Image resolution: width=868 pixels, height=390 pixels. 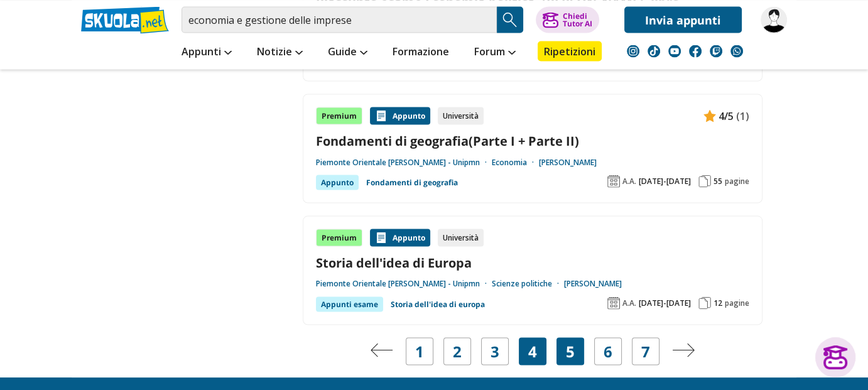 What do you see at coordinates (570, 351) in the screenshot?
I see `a: 5` at bounding box center [570, 351].